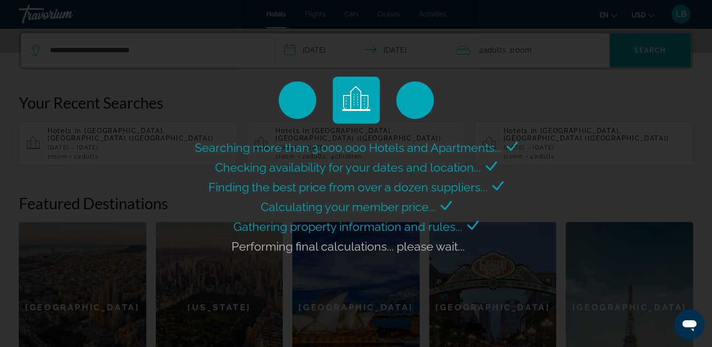  I want to click on span: Searching more than 3,000,000 Hotels and Apartments..., so click(348, 148).